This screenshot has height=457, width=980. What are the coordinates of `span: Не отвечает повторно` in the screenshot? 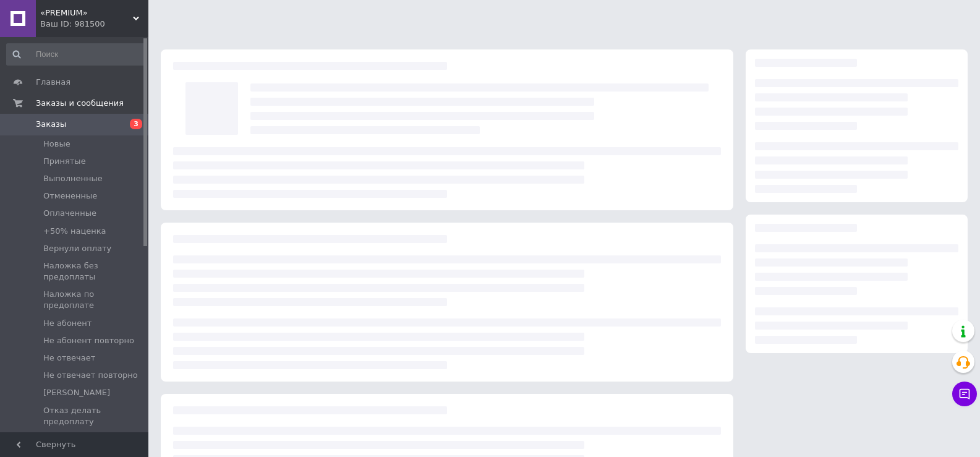 It's located at (90, 376).